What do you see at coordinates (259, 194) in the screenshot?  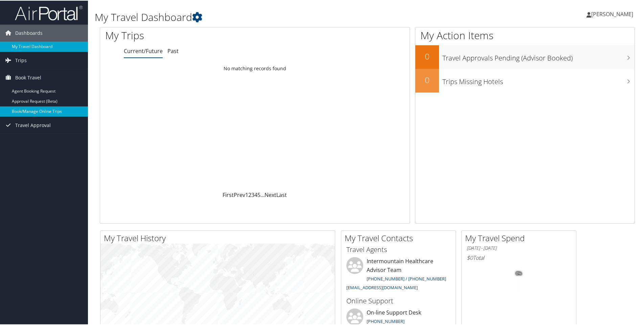 I see `a: 5` at bounding box center [259, 194].